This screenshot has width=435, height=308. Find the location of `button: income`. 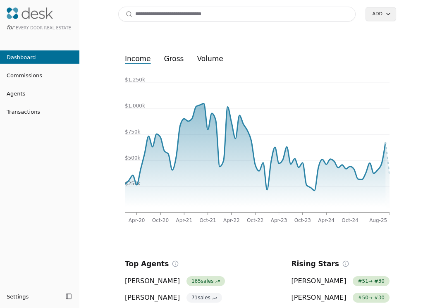

button: income is located at coordinates (138, 59).